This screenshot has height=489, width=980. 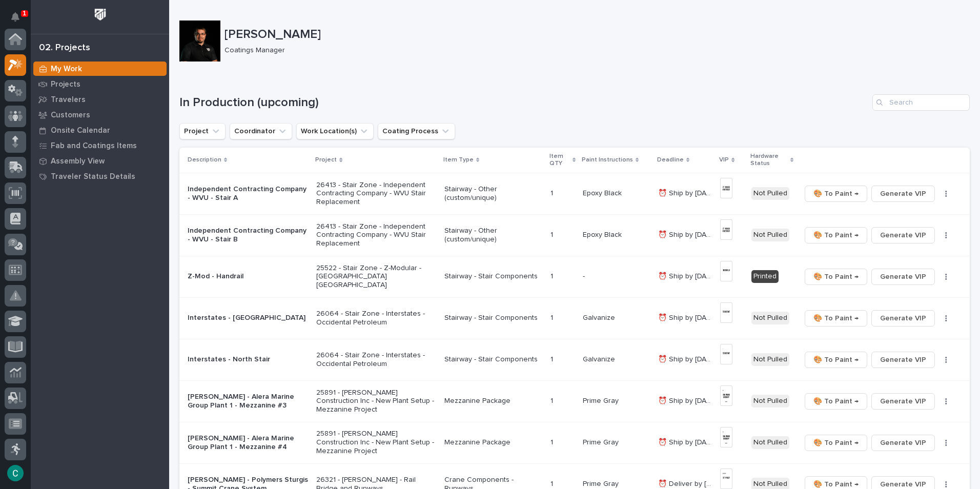 I want to click on p: Onsite Calendar, so click(x=80, y=131).